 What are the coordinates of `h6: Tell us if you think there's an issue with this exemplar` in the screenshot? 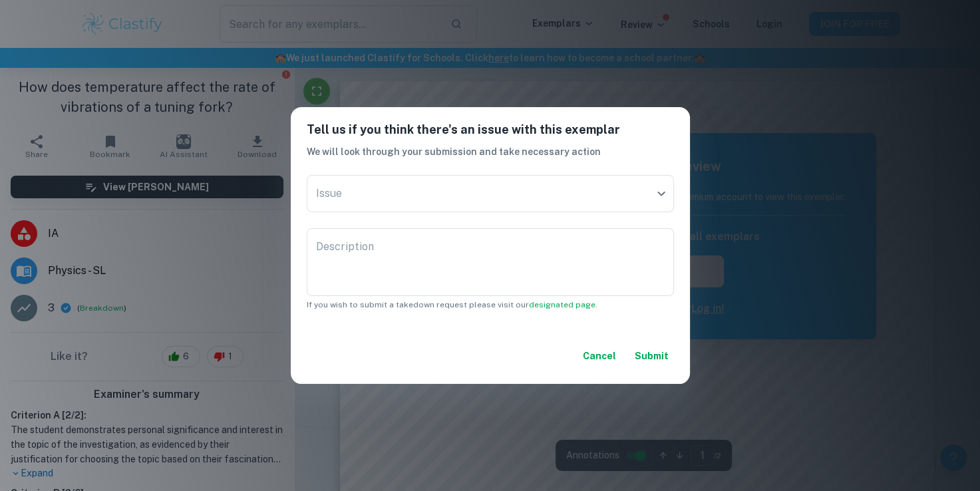 It's located at (490, 129).